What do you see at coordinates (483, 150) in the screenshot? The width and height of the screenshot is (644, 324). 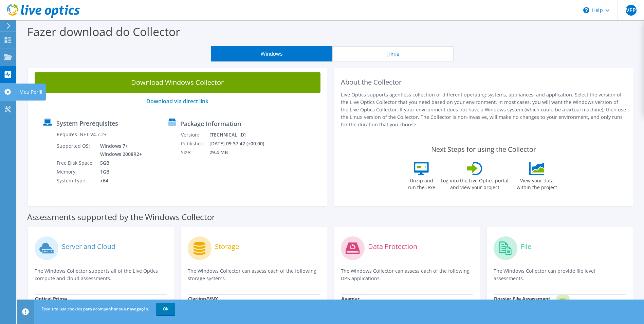 I see `label: Next Steps for using the Collector` at bounding box center [483, 150].